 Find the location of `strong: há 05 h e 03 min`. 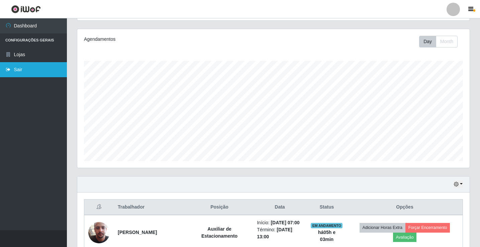

strong: há 05 h e 03 min is located at coordinates (327, 236).